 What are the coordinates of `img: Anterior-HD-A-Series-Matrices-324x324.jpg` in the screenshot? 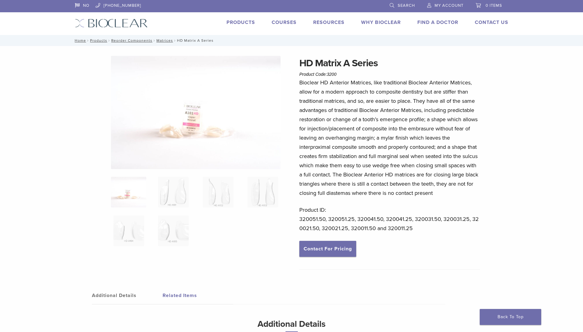 It's located at (128, 192).